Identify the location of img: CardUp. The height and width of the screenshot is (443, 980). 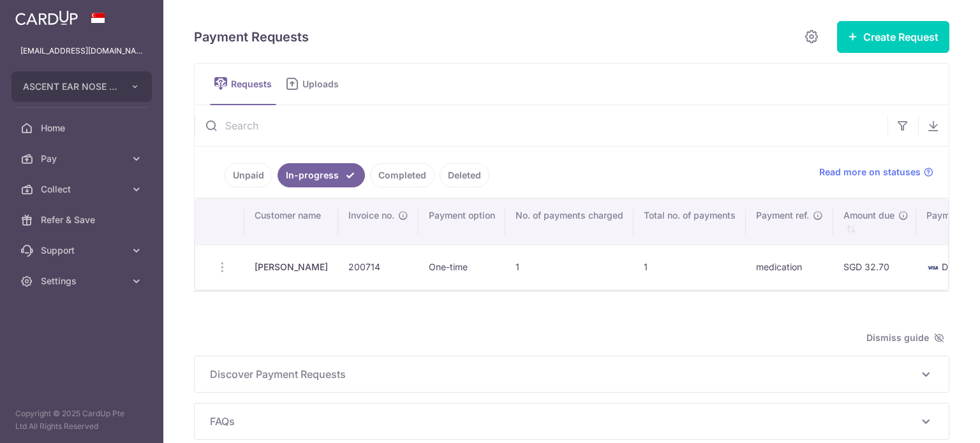
(46, 18).